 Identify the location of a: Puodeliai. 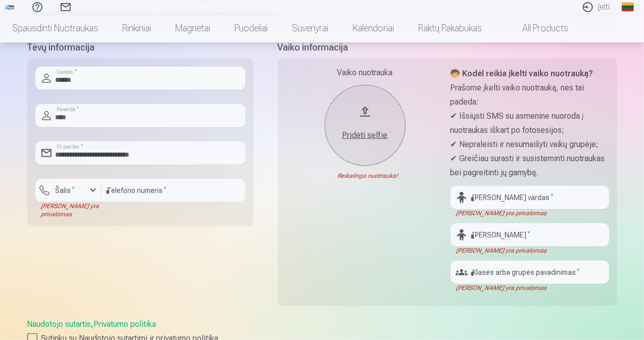
(251, 28).